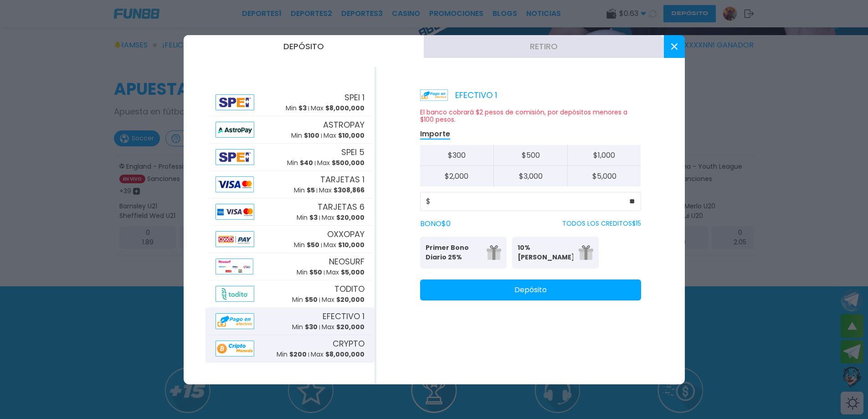  Describe the element at coordinates (350, 289) in the screenshot. I see `span: TODITO` at that location.